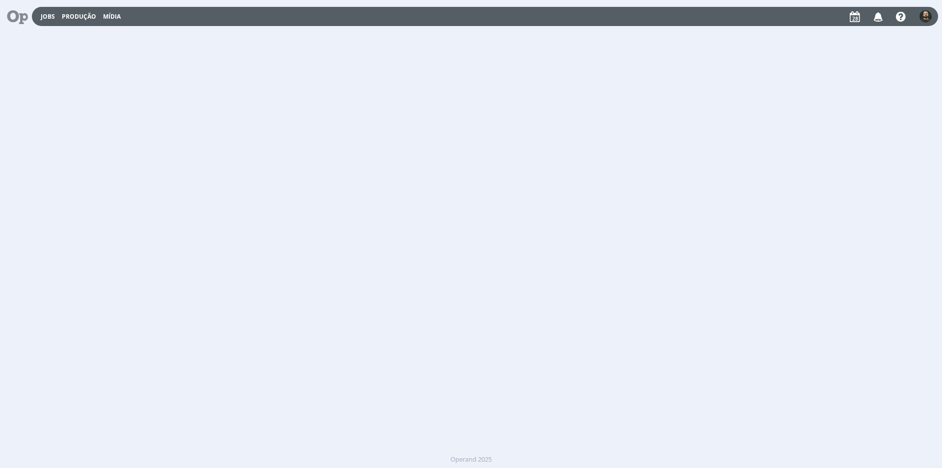 This screenshot has height=468, width=942. Describe the element at coordinates (112, 17) in the screenshot. I see `button: Mídia` at that location.